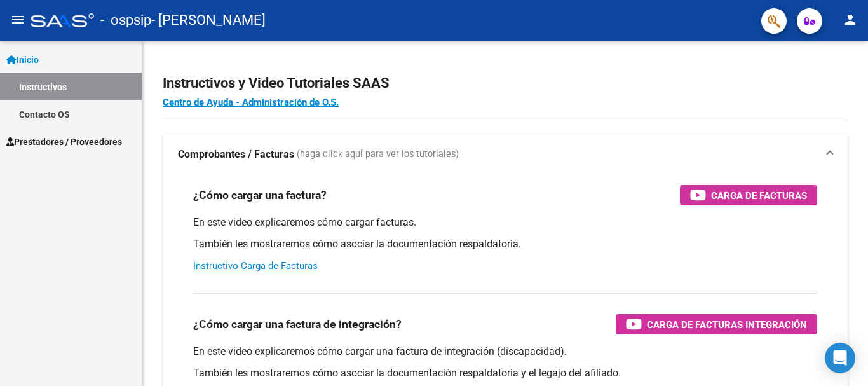  Describe the element at coordinates (717, 324) in the screenshot. I see `button: Carga de Facturas Integración` at that location.